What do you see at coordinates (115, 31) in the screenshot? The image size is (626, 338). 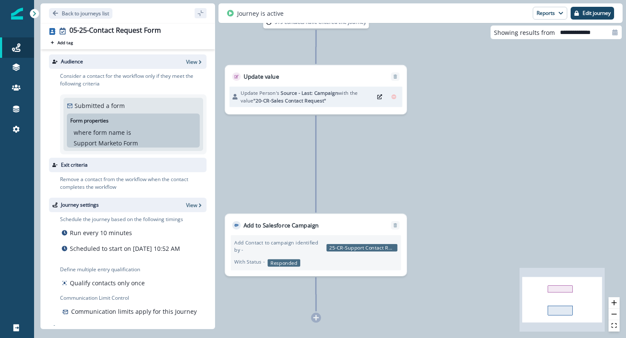 I see `div: 05-25-Contact Request Form` at bounding box center [115, 31].